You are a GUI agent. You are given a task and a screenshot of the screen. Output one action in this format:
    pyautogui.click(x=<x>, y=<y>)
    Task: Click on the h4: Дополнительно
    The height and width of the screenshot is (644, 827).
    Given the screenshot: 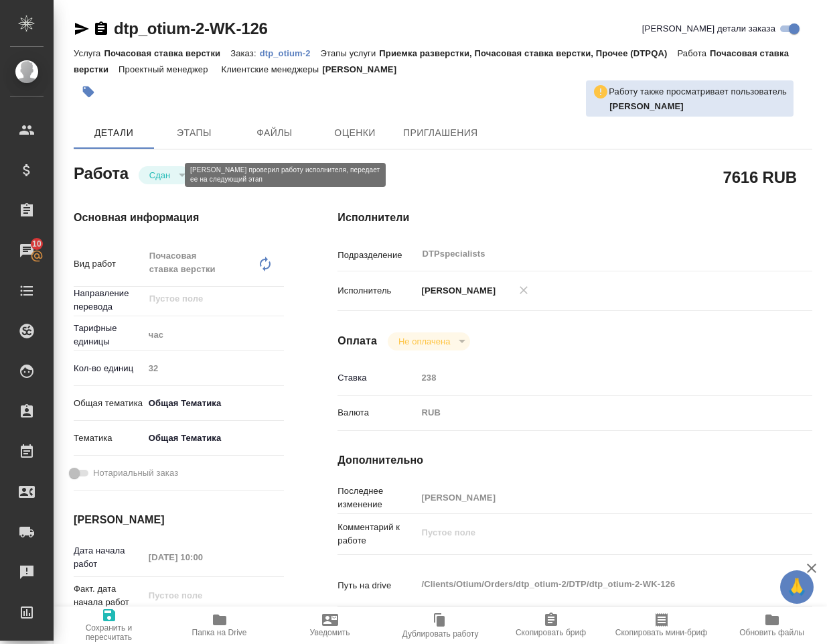 What is the action you would take?
    pyautogui.click(x=575, y=460)
    